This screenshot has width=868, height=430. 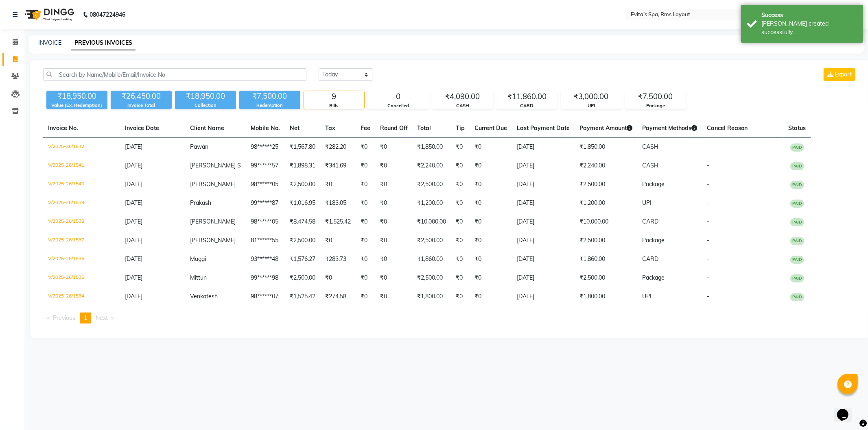 What do you see at coordinates (330, 128) in the screenshot?
I see `span: Tax` at bounding box center [330, 128].